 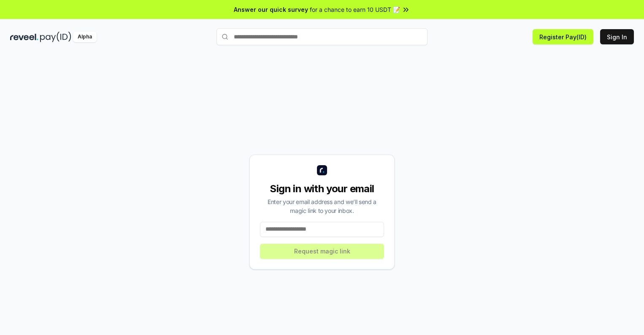 I want to click on button: Sign In, so click(x=617, y=36).